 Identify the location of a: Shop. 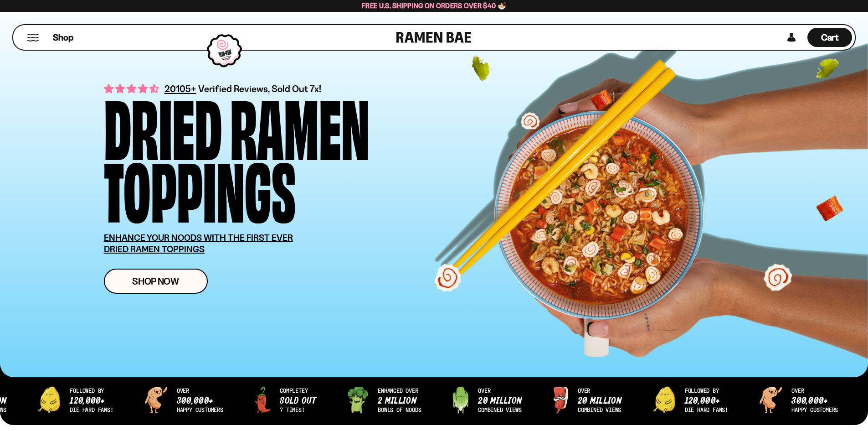
(63, 37).